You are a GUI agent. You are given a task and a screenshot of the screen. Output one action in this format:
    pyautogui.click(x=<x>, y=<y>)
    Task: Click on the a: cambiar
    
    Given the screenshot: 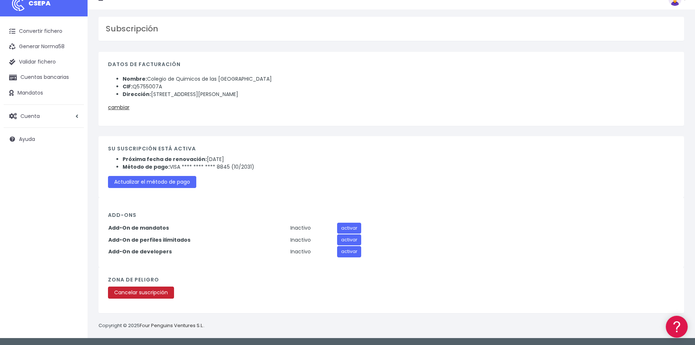 What is the action you would take?
    pyautogui.click(x=119, y=107)
    